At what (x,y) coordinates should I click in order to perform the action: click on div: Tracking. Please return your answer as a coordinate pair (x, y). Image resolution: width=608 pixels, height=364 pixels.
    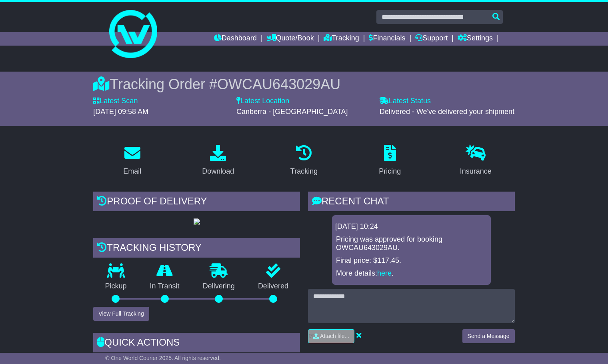
    Looking at the image, I should click on (304, 171).